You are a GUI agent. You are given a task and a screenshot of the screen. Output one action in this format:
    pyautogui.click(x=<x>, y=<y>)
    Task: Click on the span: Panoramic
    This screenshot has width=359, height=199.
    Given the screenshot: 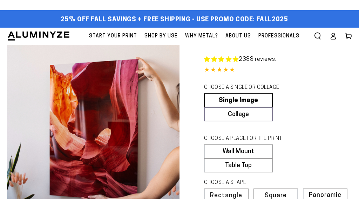 What is the action you would take?
    pyautogui.click(x=325, y=196)
    